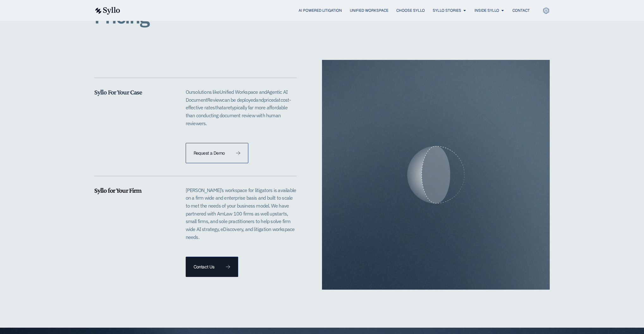 The height and width of the screenshot is (334, 644). Describe the element at coordinates (238, 104) in the screenshot. I see `span: cost-effective rate` at that location.